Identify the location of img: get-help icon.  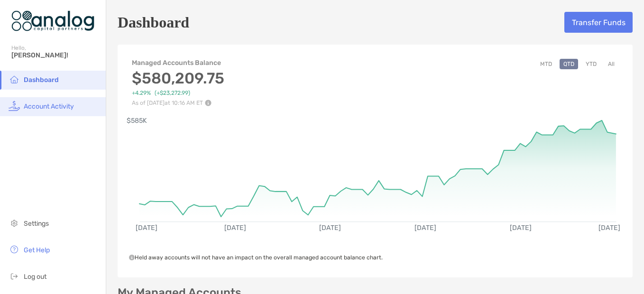
(14, 249).